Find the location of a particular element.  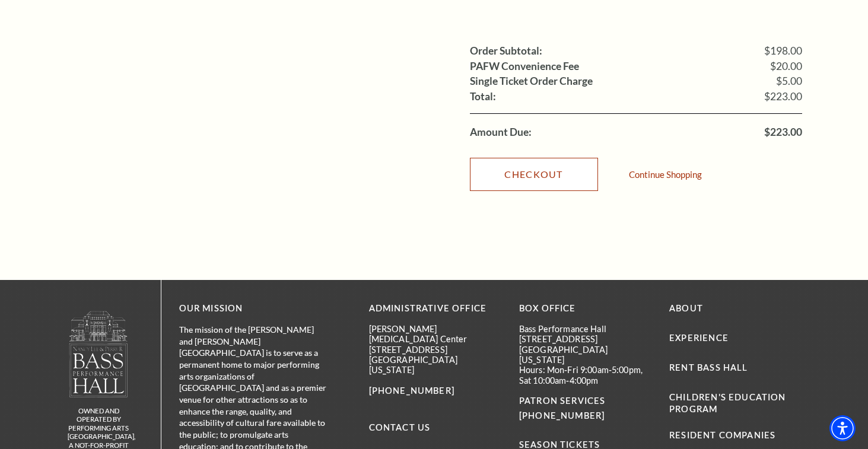

span: $198.00 is located at coordinates (783, 51).